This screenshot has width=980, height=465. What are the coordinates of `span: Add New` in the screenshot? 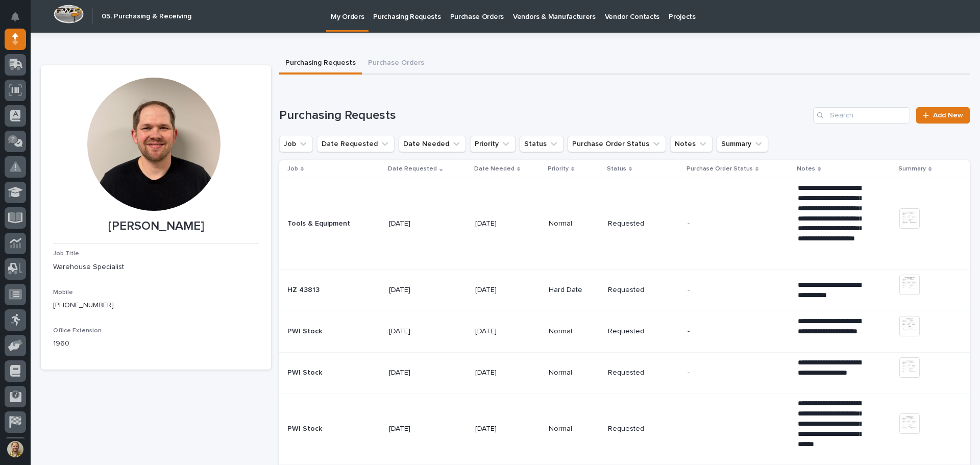 It's located at (948, 115).